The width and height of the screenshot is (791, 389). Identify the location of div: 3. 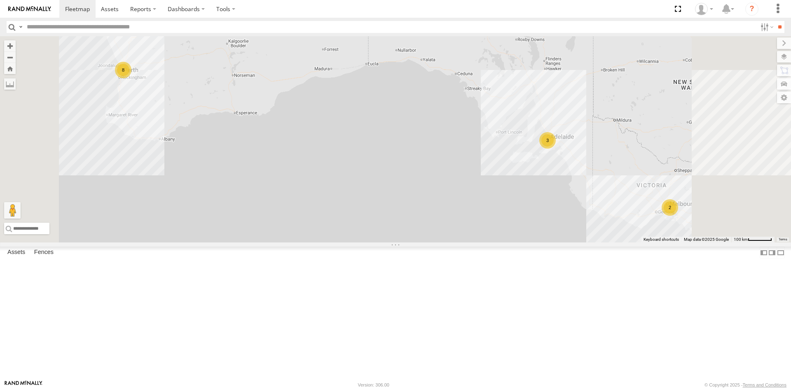
(547, 140).